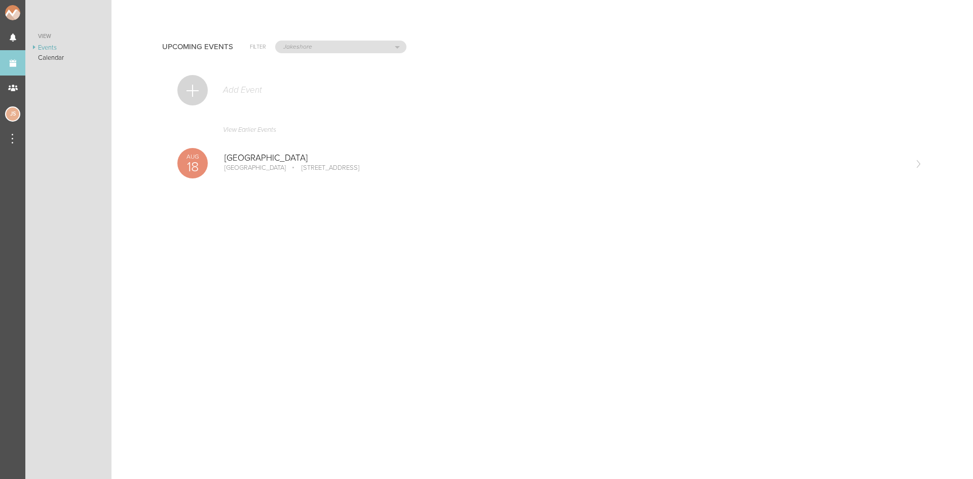 This screenshot has height=479, width=973. What do you see at coordinates (13, 114) in the screenshot?
I see `div: Jessica Smith` at bounding box center [13, 114].